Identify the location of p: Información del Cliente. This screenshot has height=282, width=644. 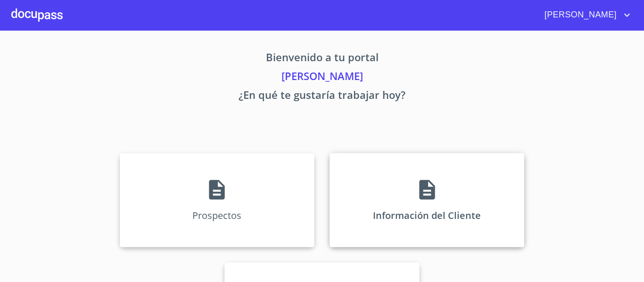
(427, 215).